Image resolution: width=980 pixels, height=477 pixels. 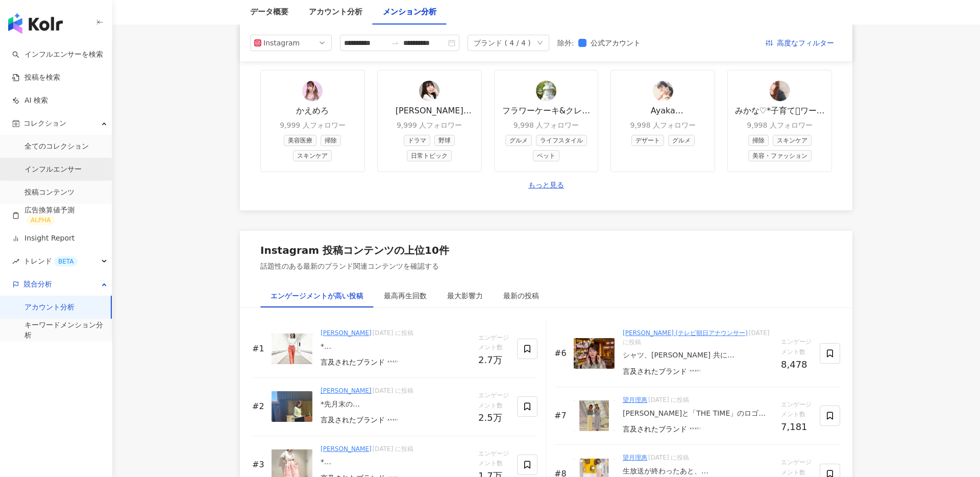 What do you see at coordinates (410, 13) in the screenshot?
I see `div: メンション分析` at bounding box center [410, 13].